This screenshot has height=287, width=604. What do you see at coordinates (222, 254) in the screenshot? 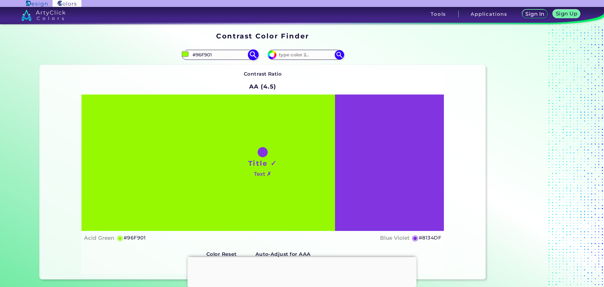
I see `strong: Color Reset` at bounding box center [222, 254].